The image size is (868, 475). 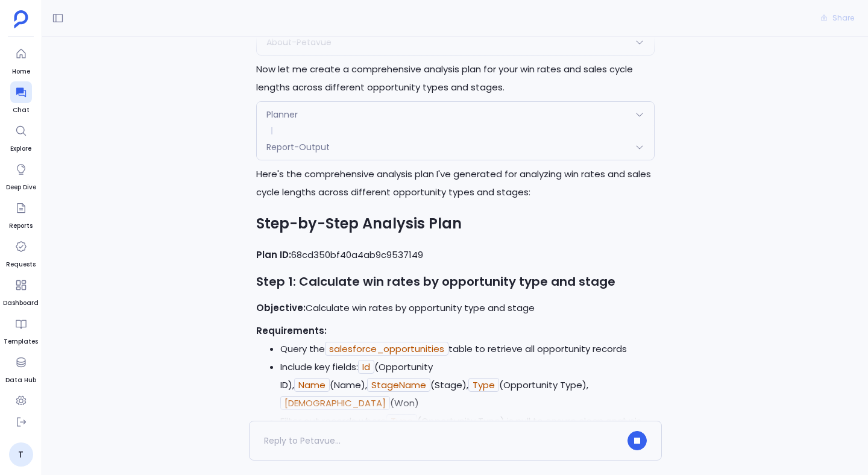 What do you see at coordinates (467, 386) in the screenshot?
I see `li: Include key fields: (Opportunity ID), (Name), (Stage), (Opportunity Type), (Won)` at bounding box center [467, 386].